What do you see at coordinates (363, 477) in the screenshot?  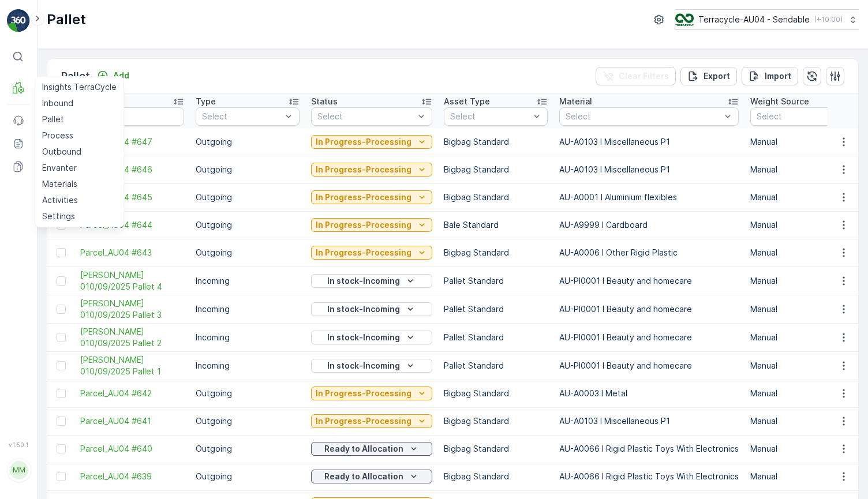 I see `p: Ready to Allocation` at bounding box center [363, 477].